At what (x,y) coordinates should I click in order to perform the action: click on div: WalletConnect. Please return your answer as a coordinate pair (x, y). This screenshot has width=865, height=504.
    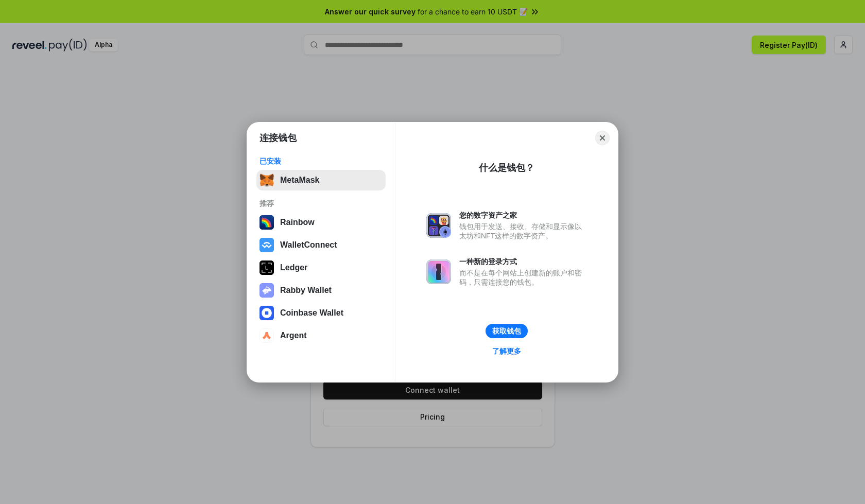
    Looking at the image, I should click on (308, 245).